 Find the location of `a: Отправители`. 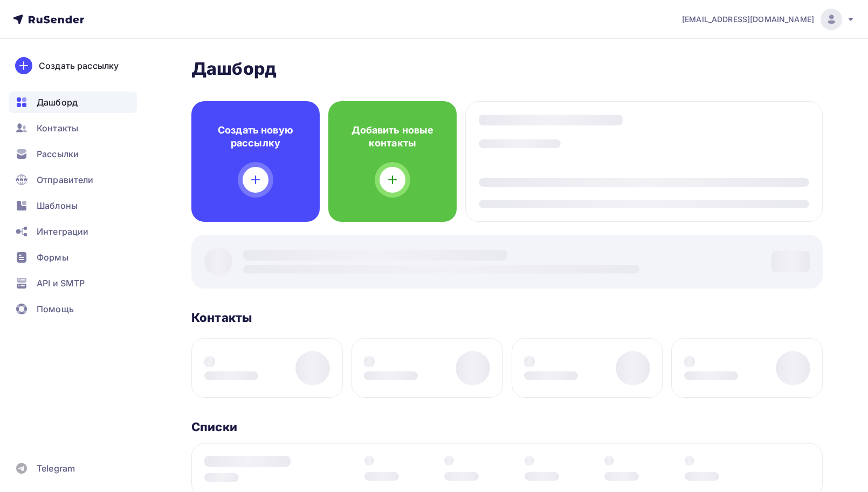

a: Отправители is located at coordinates (73, 180).